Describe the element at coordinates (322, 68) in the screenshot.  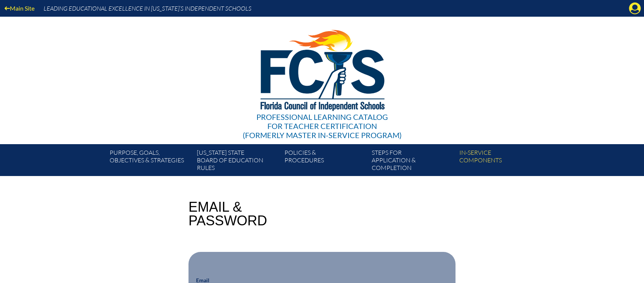
I see `img: FCISlogo221.eps` at that location.